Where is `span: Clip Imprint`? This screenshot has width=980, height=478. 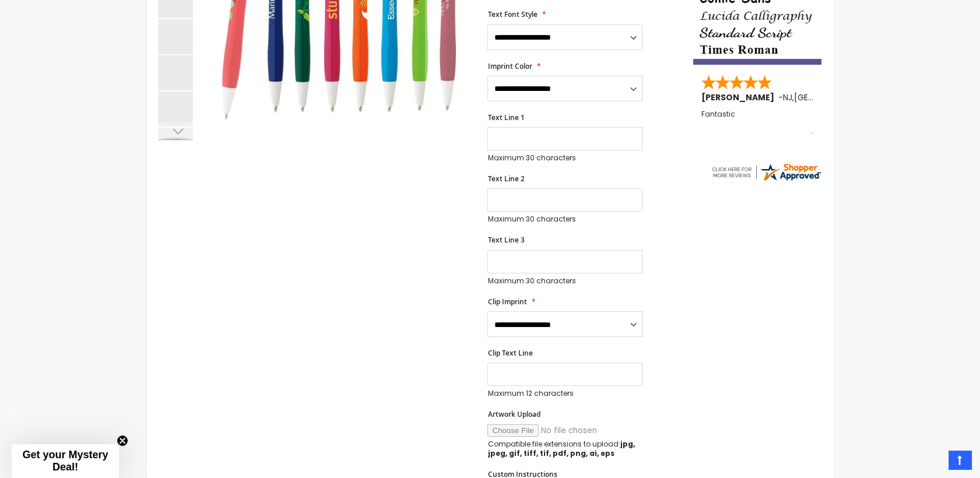
span: Clip Imprint is located at coordinates (507, 301).